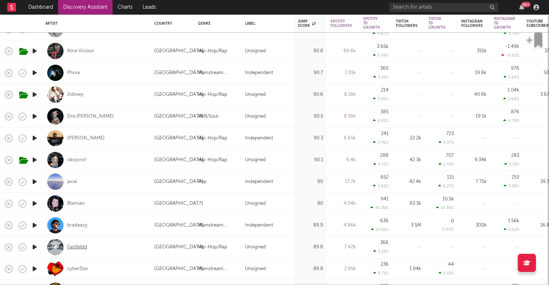 The height and width of the screenshot is (285, 549). What do you see at coordinates (379, 208) in the screenshot?
I see `div: 30.39 %` at bounding box center [379, 208].